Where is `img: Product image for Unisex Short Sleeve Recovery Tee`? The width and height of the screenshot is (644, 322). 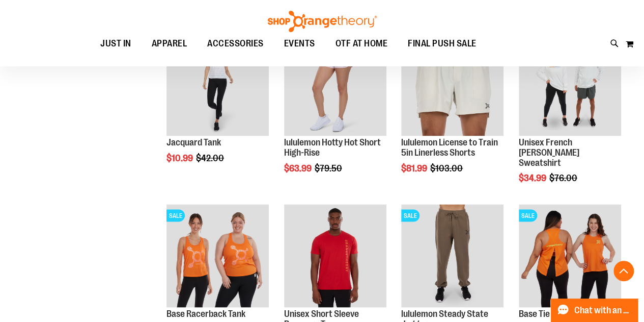 img: Product image for Unisex Short Sleeve Recovery Tee is located at coordinates (335, 255).